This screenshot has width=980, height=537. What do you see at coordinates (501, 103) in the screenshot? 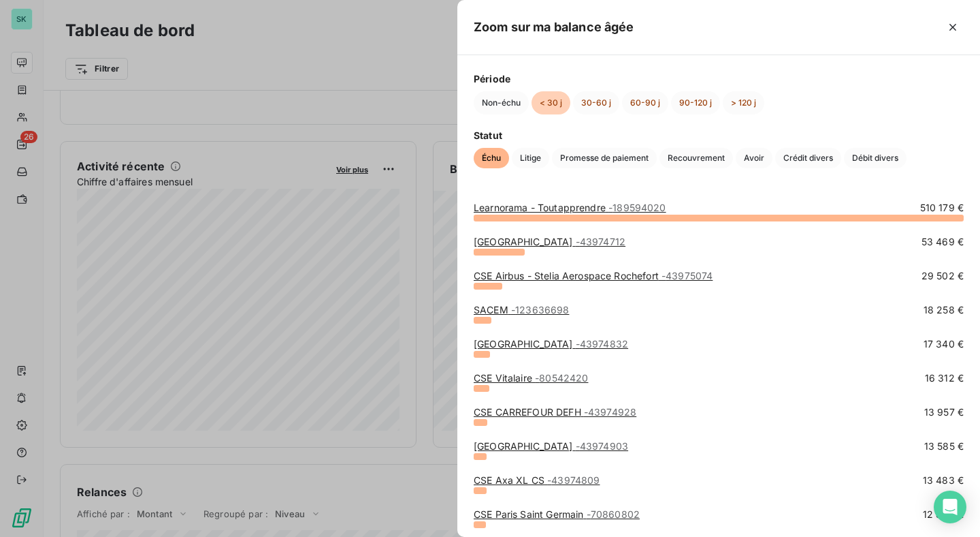
I see `button: Non-échu` at bounding box center [501, 103].